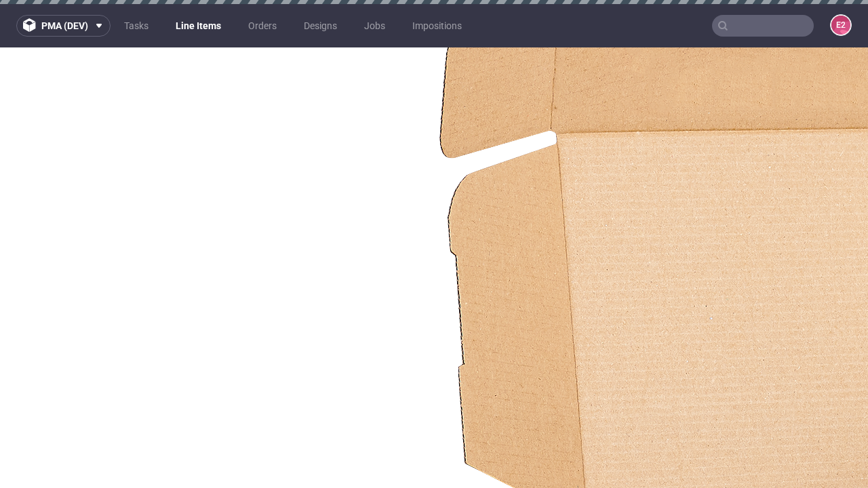 The image size is (868, 488). Describe the element at coordinates (64, 26) in the screenshot. I see `span: pma (dev)` at that location.